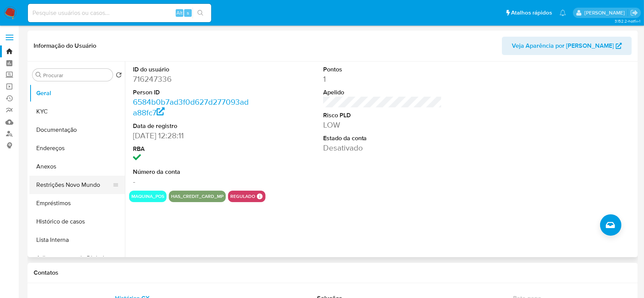 The height and width of the screenshot is (298, 644). What do you see at coordinates (193, 93) in the screenshot?
I see `dt: Person ID` at bounding box center [193, 93].